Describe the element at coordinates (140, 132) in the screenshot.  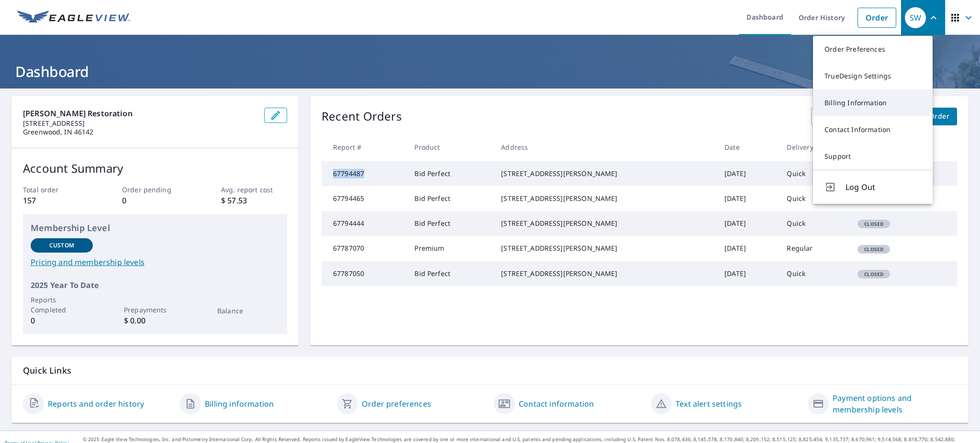
I see `p: Greenwood, IN 46142` at that location.